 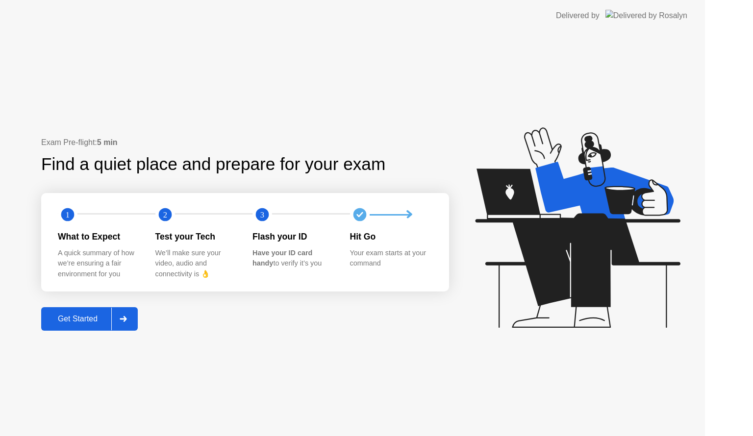 I want to click on div: Hit Go, so click(x=391, y=237).